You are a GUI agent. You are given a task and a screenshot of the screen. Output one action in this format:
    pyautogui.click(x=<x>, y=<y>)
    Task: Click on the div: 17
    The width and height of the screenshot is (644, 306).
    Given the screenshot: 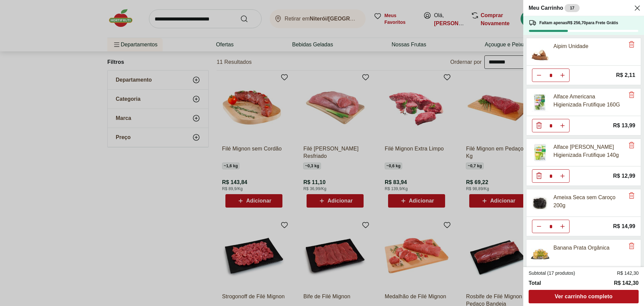 What is the action you would take?
    pyautogui.click(x=572, y=8)
    